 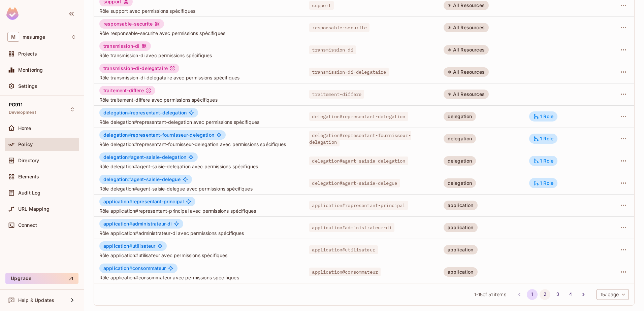 What do you see at coordinates (199, 277) in the screenshot?
I see `span: Rôle application#consommateur avec permissions spécifiques` at bounding box center [199, 277].